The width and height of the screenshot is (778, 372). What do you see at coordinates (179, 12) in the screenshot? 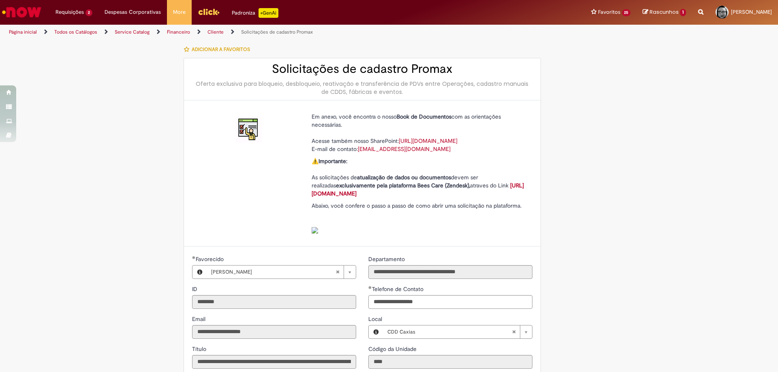
I see `span: More` at bounding box center [179, 12].